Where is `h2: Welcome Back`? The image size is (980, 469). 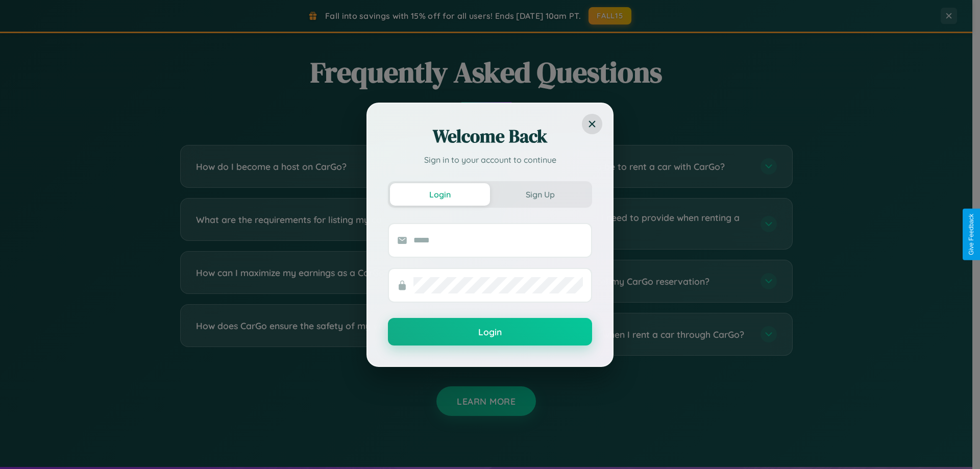
h2: Welcome Back is located at coordinates (490, 136).